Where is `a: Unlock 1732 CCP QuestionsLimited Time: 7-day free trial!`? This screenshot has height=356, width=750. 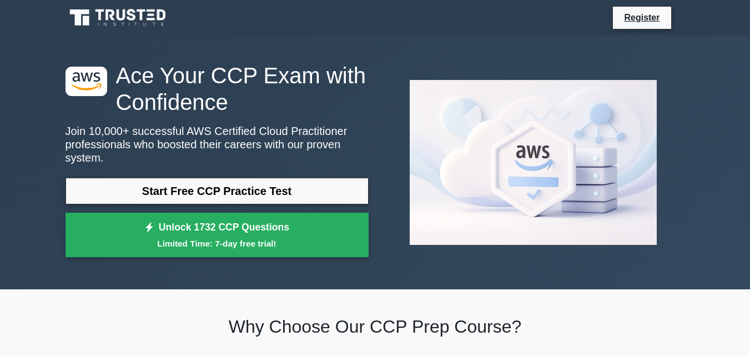
a: Unlock 1732 CCP QuestionsLimited Time: 7-day free trial! is located at coordinates (217, 235).